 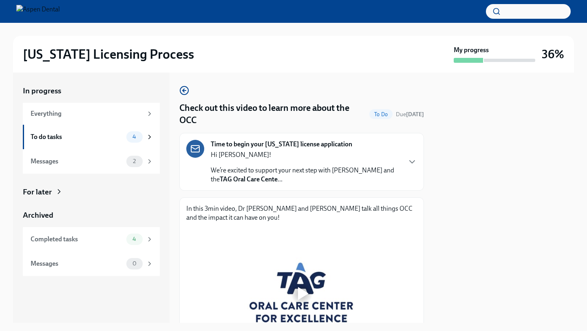 I want to click on h4: Check out this video to learn more about the OCC, so click(x=273, y=114).